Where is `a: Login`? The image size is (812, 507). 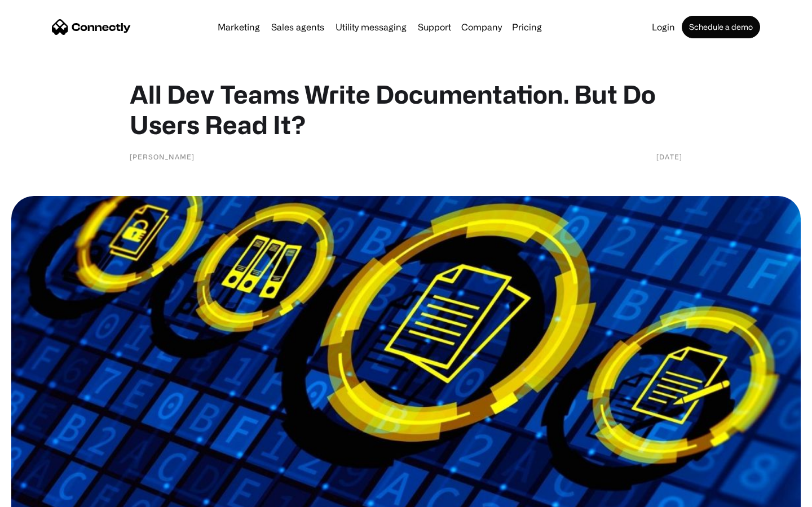 a: Login is located at coordinates (663, 27).